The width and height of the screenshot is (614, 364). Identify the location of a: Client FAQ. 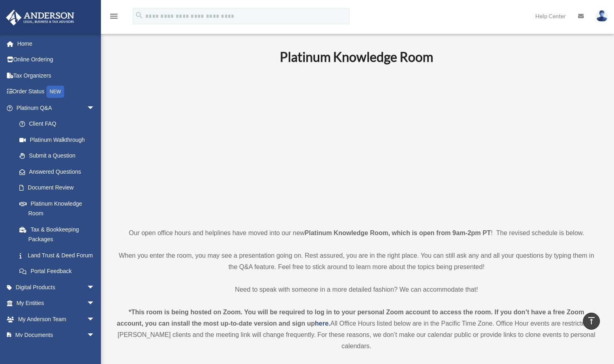
(59, 124).